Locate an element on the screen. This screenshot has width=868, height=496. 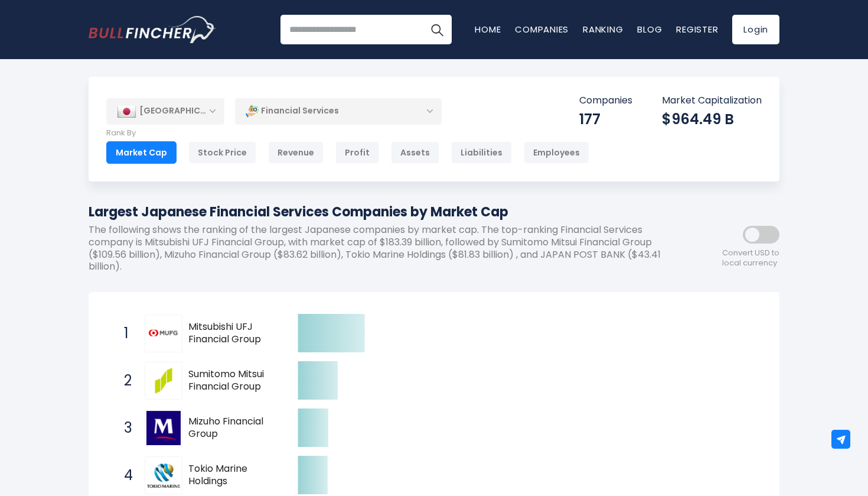
img: Tokio Marine Holdings is located at coordinates (163, 476).